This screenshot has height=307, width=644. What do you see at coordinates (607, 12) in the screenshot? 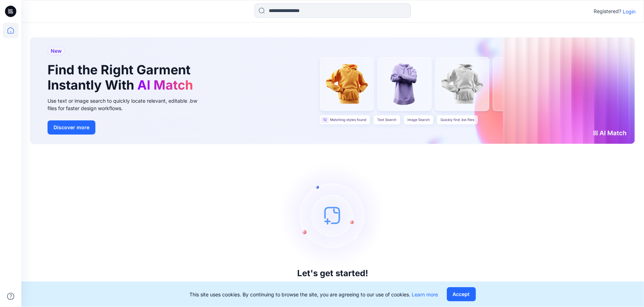
I see `p: Registered?` at bounding box center [607, 12].